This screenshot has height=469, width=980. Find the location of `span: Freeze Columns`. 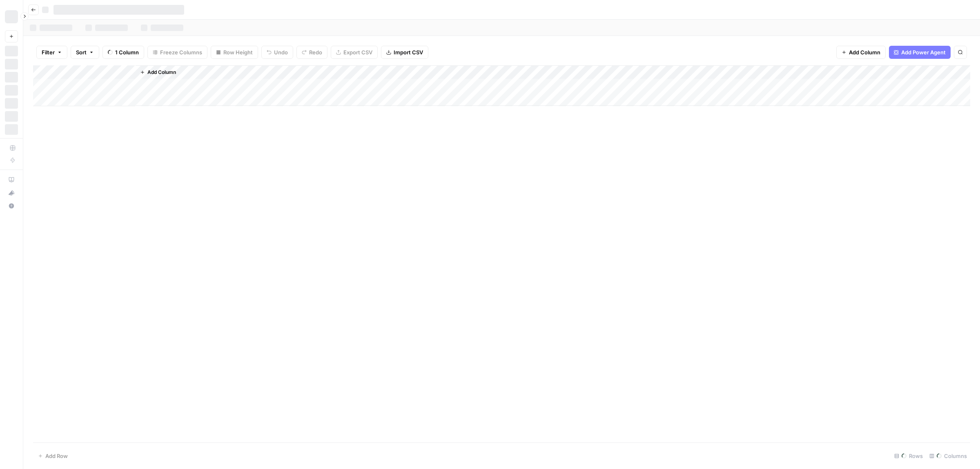

span: Freeze Columns is located at coordinates (181, 52).